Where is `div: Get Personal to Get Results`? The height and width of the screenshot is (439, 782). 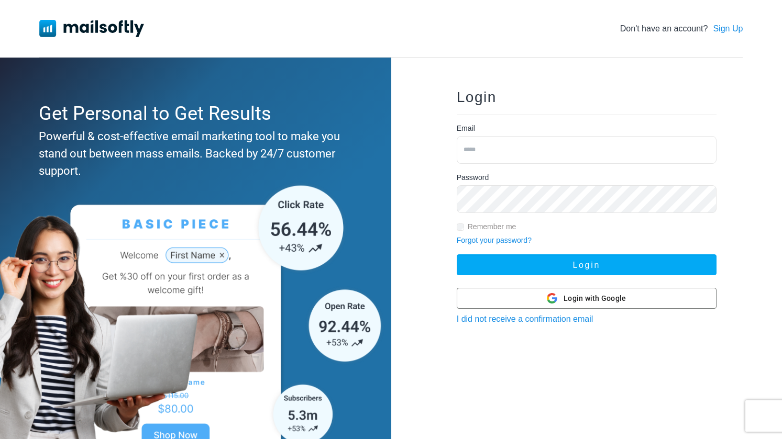
div: Get Personal to Get Results is located at coordinates (193, 114).